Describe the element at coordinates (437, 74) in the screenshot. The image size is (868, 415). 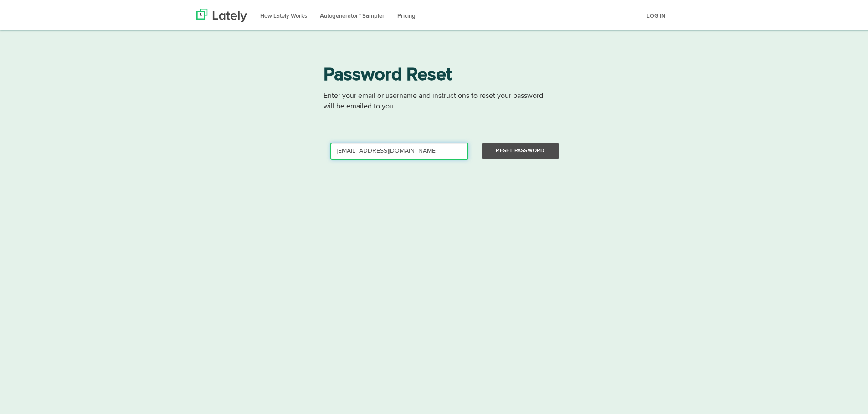
I see `h1: Password Reset` at that location.